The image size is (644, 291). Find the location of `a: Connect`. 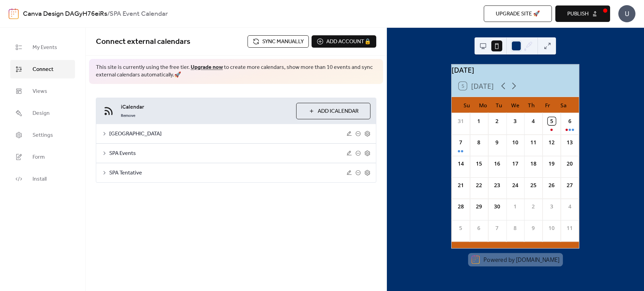

a: Connect is located at coordinates (42, 69).